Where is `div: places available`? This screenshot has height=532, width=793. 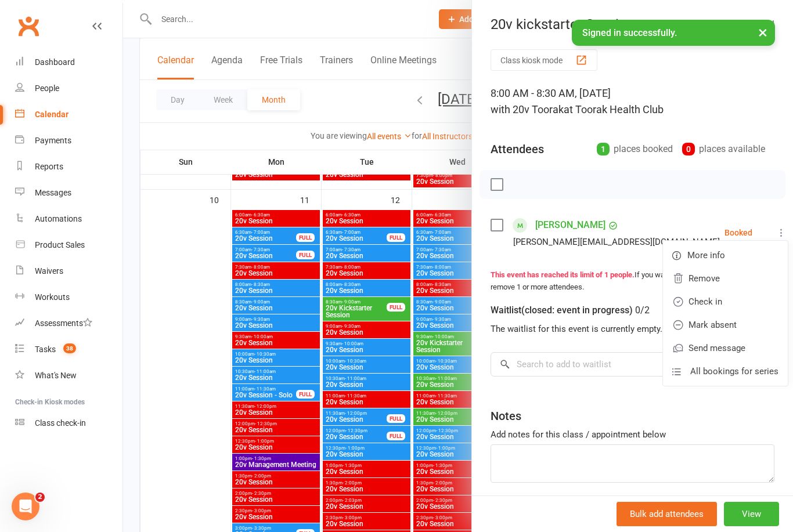
div: places available is located at coordinates (724, 149).